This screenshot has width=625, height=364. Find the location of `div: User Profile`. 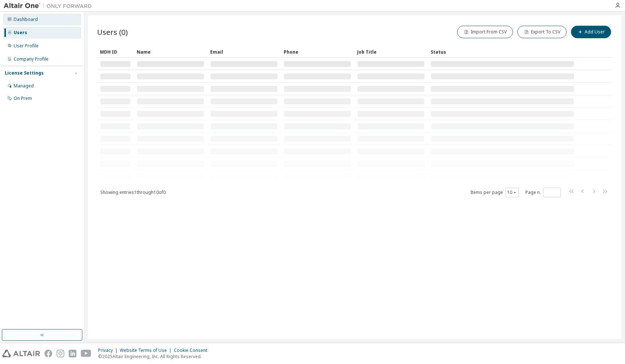

div: User Profile is located at coordinates (26, 46).